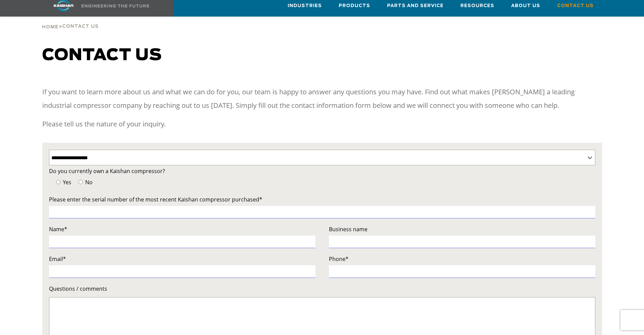 This screenshot has height=335, width=644. Describe the element at coordinates (575, 5) in the screenshot. I see `span: Contact Us` at that location.